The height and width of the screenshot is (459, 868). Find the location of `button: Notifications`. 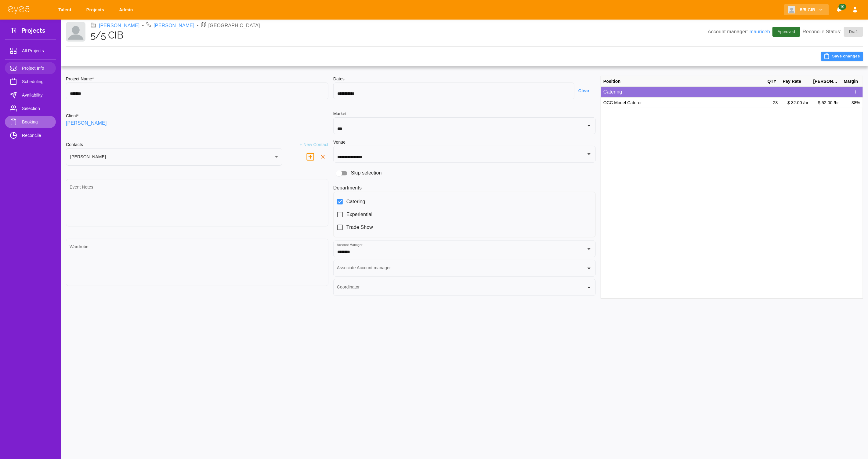

button: Notifications is located at coordinates (840, 10).